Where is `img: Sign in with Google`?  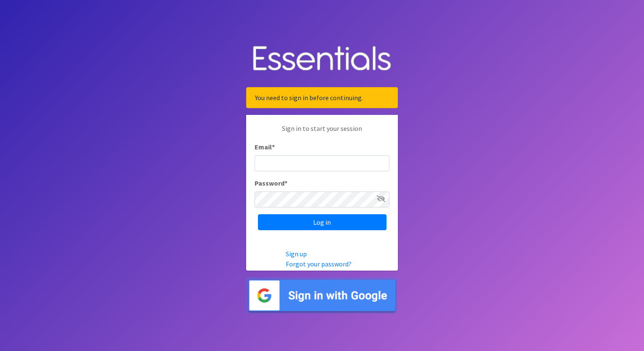
img: Sign in with Google is located at coordinates (322, 295).